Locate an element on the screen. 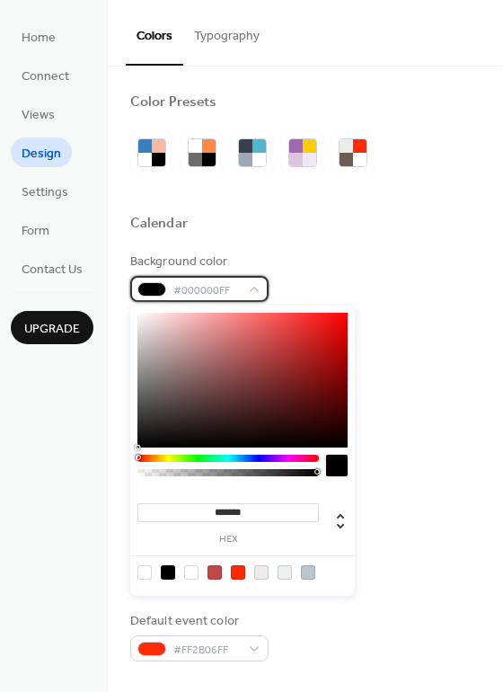  div: Calendar is located at coordinates (159, 224).